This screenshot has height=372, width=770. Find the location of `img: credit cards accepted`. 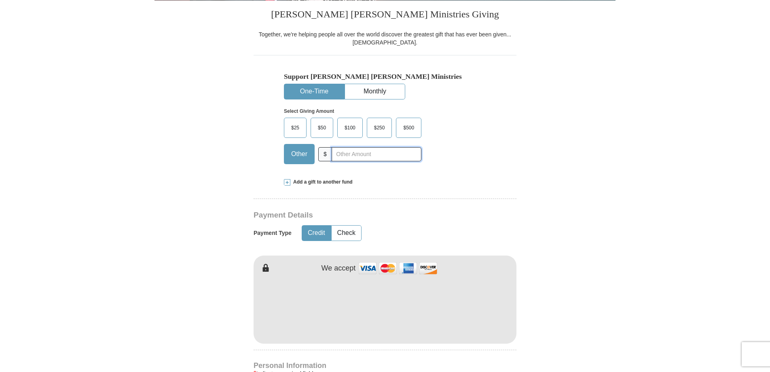

img: credit cards accepted is located at coordinates (398, 268).